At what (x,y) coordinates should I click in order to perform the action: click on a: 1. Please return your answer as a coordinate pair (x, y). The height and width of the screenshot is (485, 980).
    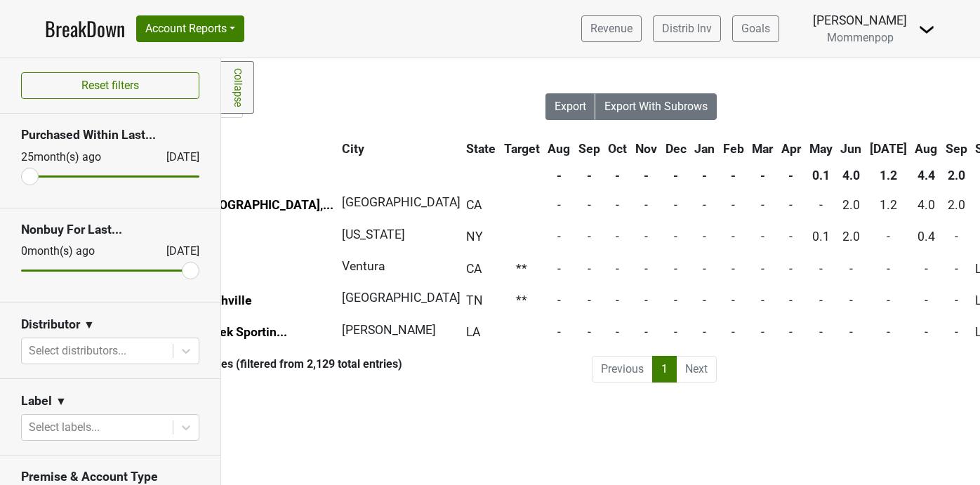
    Looking at the image, I should click on (664, 369).